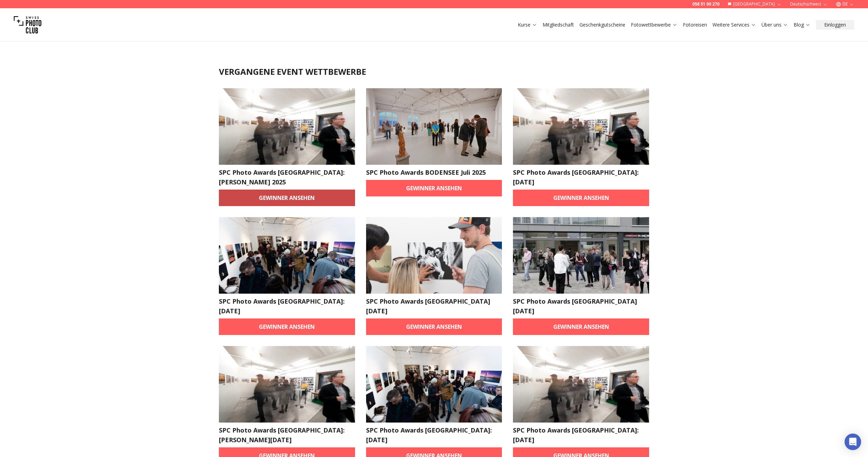 This screenshot has width=868, height=457. I want to click on img: SPC Photo Awards Geneva: June 2025, so click(287, 255).